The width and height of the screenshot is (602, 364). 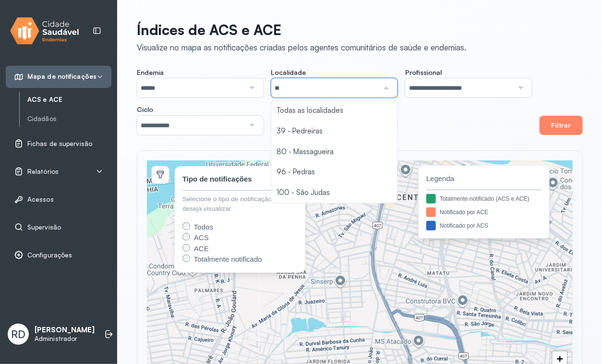 I want to click on a: ACS e ACE, so click(x=69, y=100).